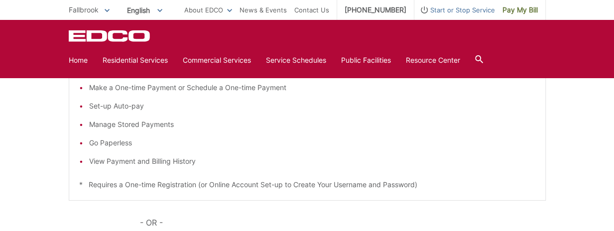 The width and height of the screenshot is (614, 231). Describe the element at coordinates (312, 143) in the screenshot. I see `li: Go Paperless` at that location.